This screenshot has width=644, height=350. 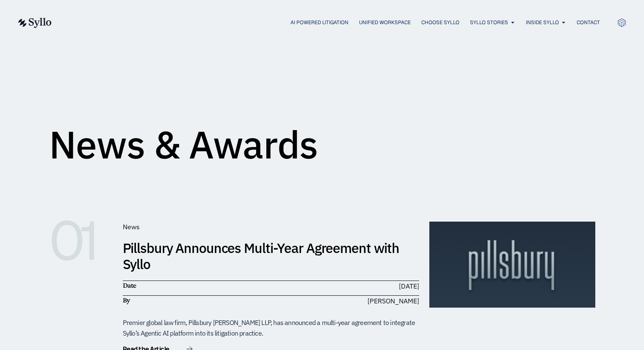 I want to click on h6: By, so click(x=195, y=300).